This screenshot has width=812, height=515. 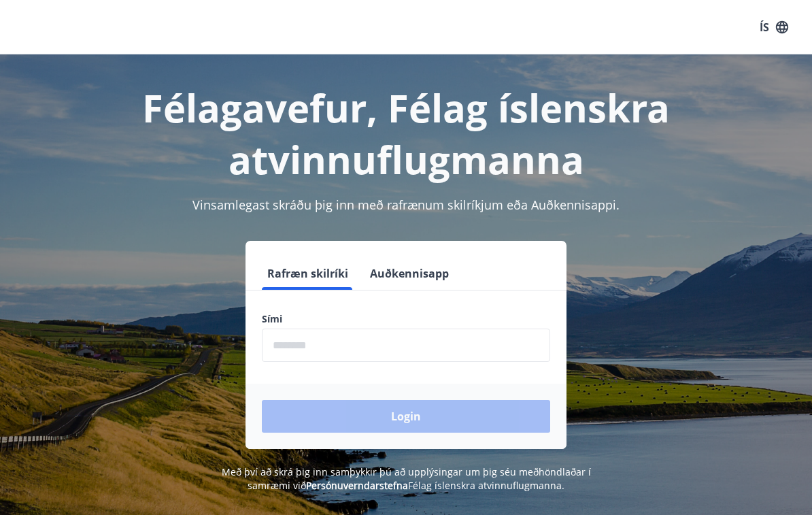 I want to click on a: Persónuverndarstefna, so click(x=357, y=485).